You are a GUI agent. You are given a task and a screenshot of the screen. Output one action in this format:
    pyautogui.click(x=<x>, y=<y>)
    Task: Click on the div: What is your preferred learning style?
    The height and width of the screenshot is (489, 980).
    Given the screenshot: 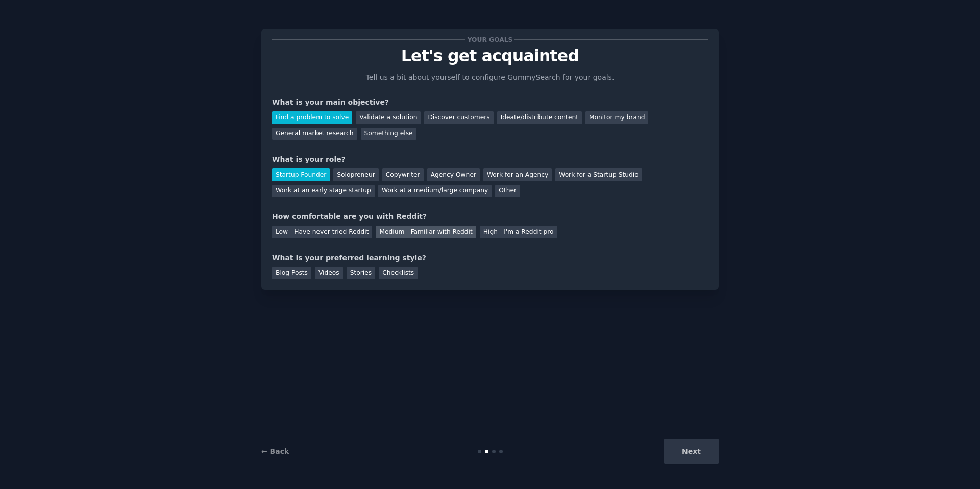 What is the action you would take?
    pyautogui.click(x=490, y=258)
    